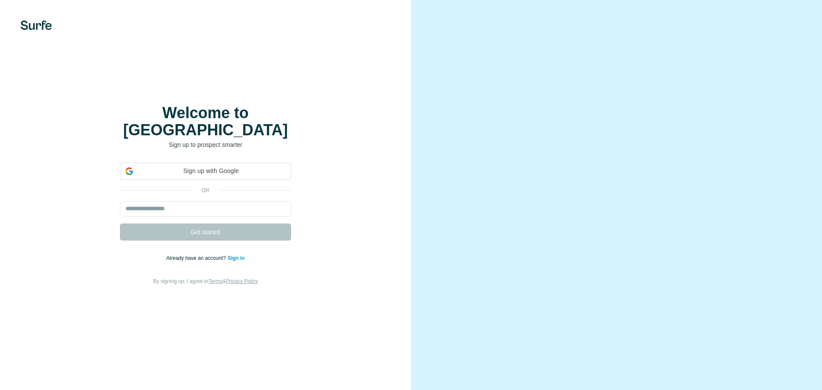 Image resolution: width=822 pixels, height=390 pixels. I want to click on span: Sign up with Google, so click(211, 171).